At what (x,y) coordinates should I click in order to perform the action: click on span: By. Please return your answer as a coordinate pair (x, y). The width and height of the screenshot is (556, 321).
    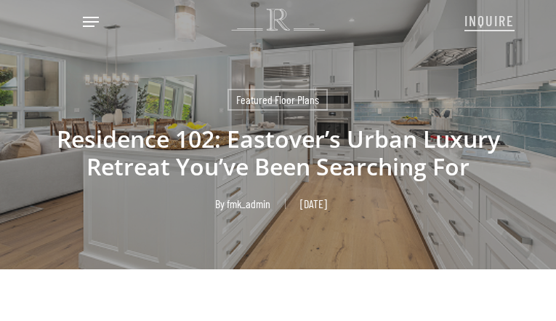
    Looking at the image, I should click on (220, 204).